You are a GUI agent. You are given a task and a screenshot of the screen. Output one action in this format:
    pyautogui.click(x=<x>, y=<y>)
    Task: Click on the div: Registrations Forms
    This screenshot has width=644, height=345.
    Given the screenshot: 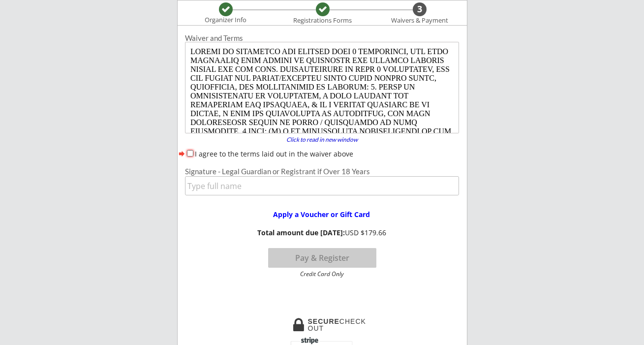 What is the action you would take?
    pyautogui.click(x=323, y=20)
    